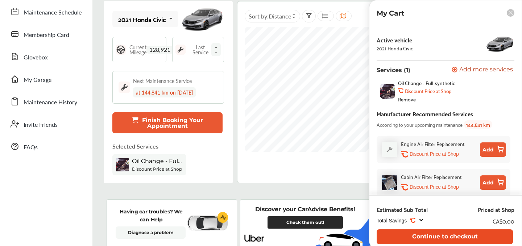  I want to click on div: Next Maintenance Service, so click(162, 81).